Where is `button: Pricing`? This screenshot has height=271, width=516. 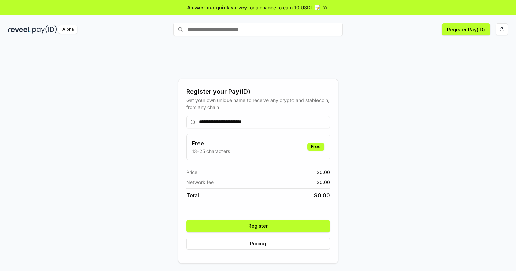
button: Pricing is located at coordinates (258, 244).